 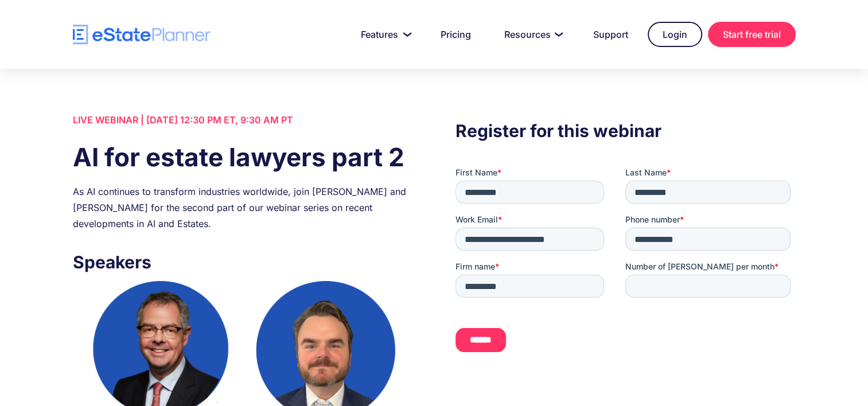 I want to click on span: Last Name, so click(x=190, y=6).